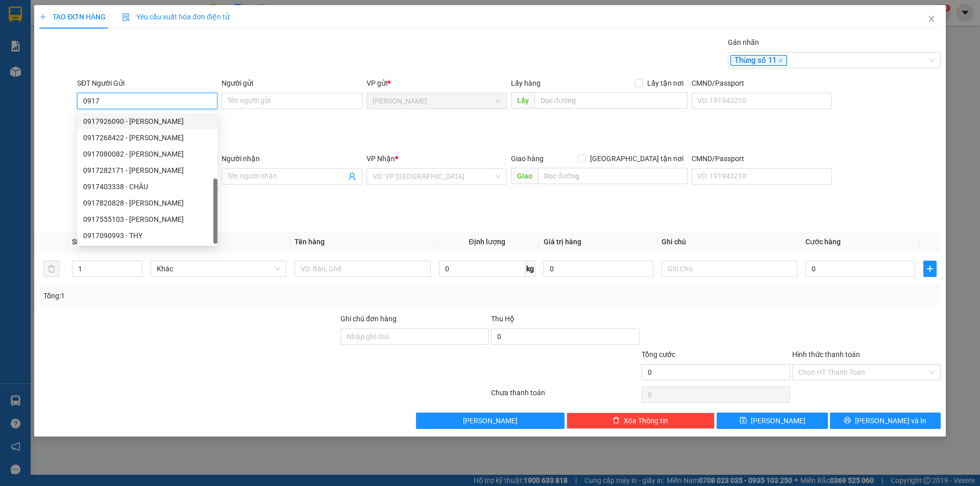  What do you see at coordinates (530, 269) in the screenshot?
I see `span: kg` at bounding box center [530, 269].